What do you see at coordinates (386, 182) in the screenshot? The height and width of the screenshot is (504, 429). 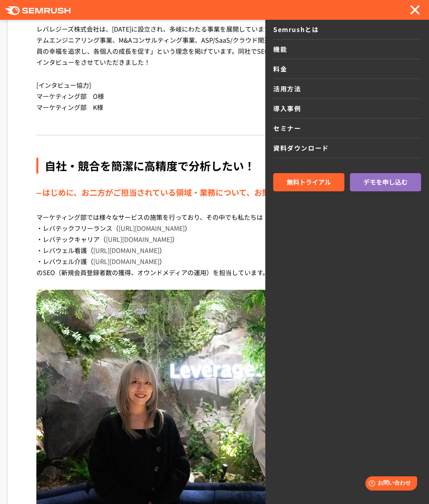 I see `a: デモを申し込む` at bounding box center [386, 182].